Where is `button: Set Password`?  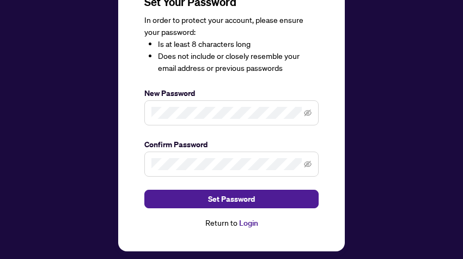 button: Set Password is located at coordinates (231, 199).